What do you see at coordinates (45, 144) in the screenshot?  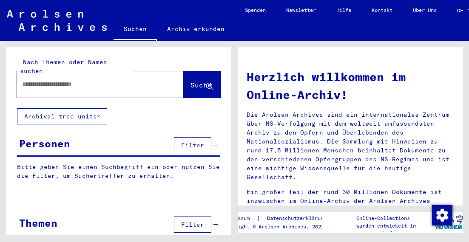 I see `div: Personen` at bounding box center [45, 144].